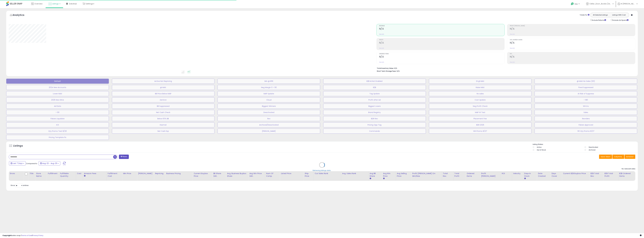 The width and height of the screenshot is (644, 238). I want to click on b: Short Term Storage Fees:, so click(387, 71).